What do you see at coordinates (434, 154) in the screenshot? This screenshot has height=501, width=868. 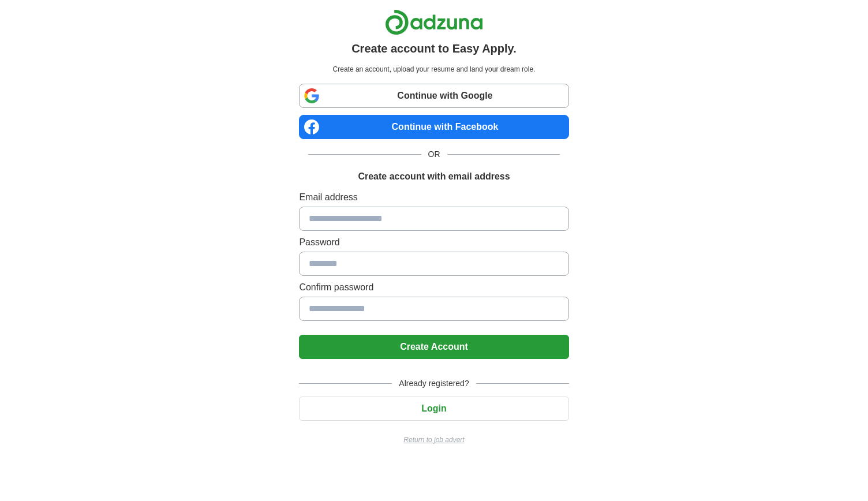 I see `span: OR` at bounding box center [434, 154].